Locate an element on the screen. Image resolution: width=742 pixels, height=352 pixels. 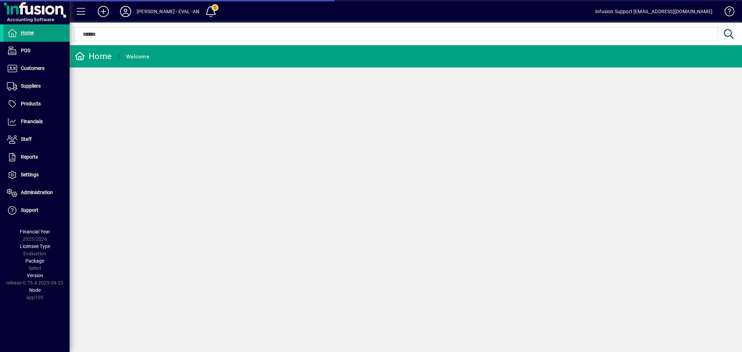
span: POS is located at coordinates (25, 50).